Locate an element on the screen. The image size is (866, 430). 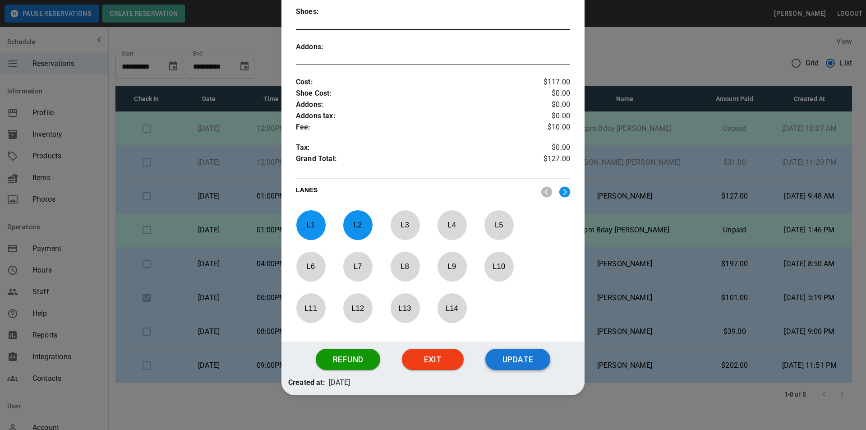
p: L 5 is located at coordinates (499, 224).